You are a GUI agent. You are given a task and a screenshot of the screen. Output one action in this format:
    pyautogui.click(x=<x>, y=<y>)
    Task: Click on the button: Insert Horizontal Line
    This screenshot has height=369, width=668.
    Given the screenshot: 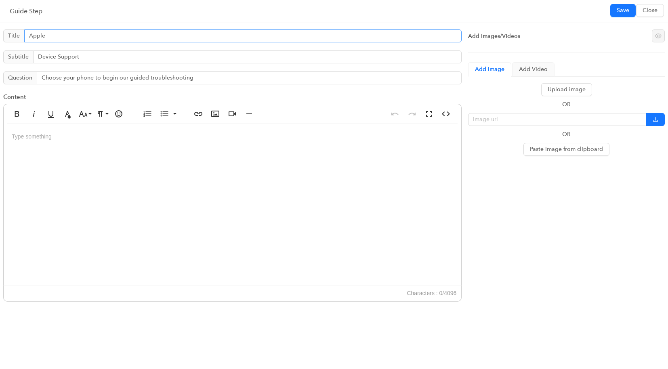 What is the action you would take?
    pyautogui.click(x=249, y=114)
    